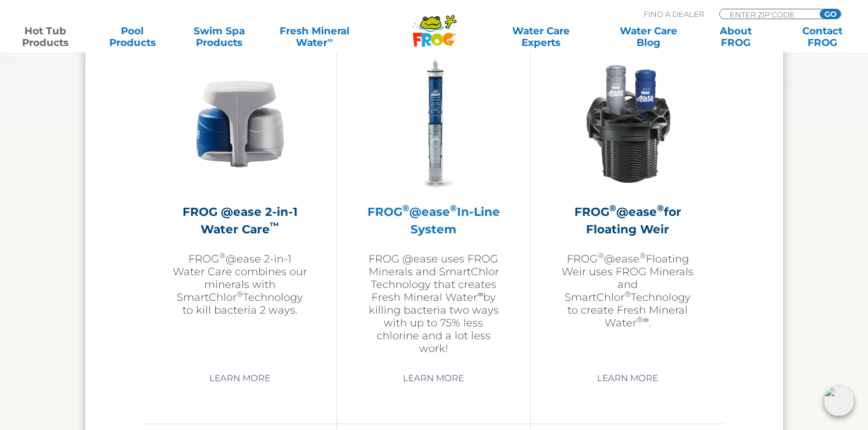 The width and height of the screenshot is (868, 430). I want to click on p: FROG @ease uses FROG Minerals and SmartChlor Technology that creates Fresh Mineral Water by killi..., so click(434, 304).